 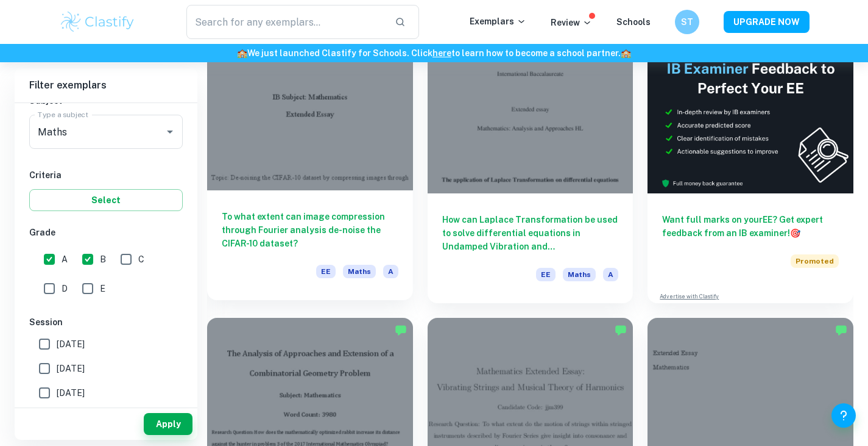 What do you see at coordinates (170, 132) in the screenshot?
I see `button: Open` at bounding box center [170, 132].